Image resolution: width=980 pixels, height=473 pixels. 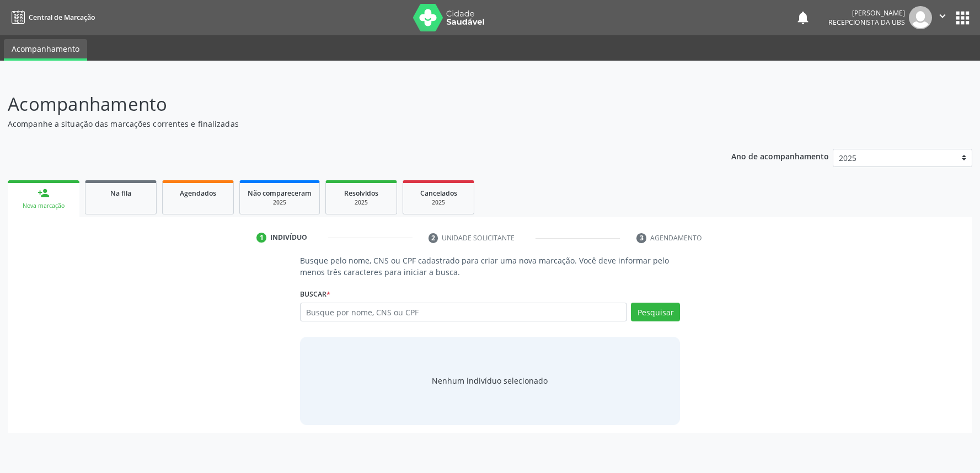 What do you see at coordinates (261, 238) in the screenshot?
I see `div: 1` at bounding box center [261, 238].